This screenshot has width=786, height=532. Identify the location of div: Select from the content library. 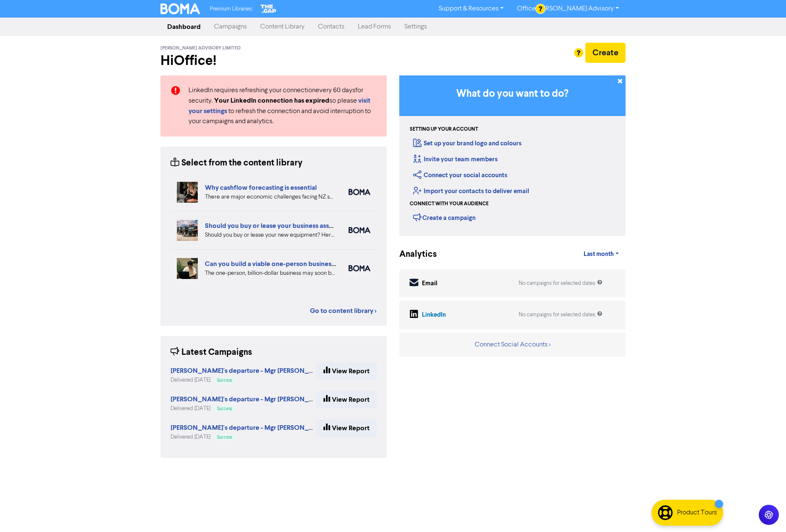
(236, 163).